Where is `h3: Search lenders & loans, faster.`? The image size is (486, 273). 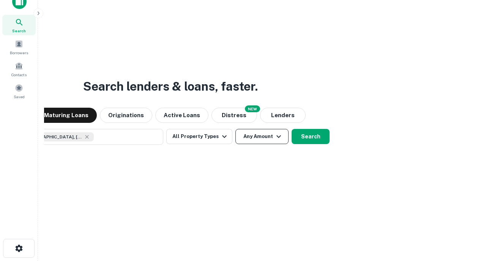 h3: Search lenders & loans, faster. is located at coordinates (170, 87).